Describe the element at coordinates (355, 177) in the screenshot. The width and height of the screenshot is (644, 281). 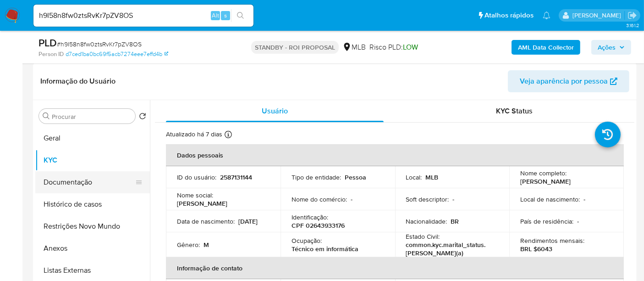
I see `p: Pessoa` at that location.